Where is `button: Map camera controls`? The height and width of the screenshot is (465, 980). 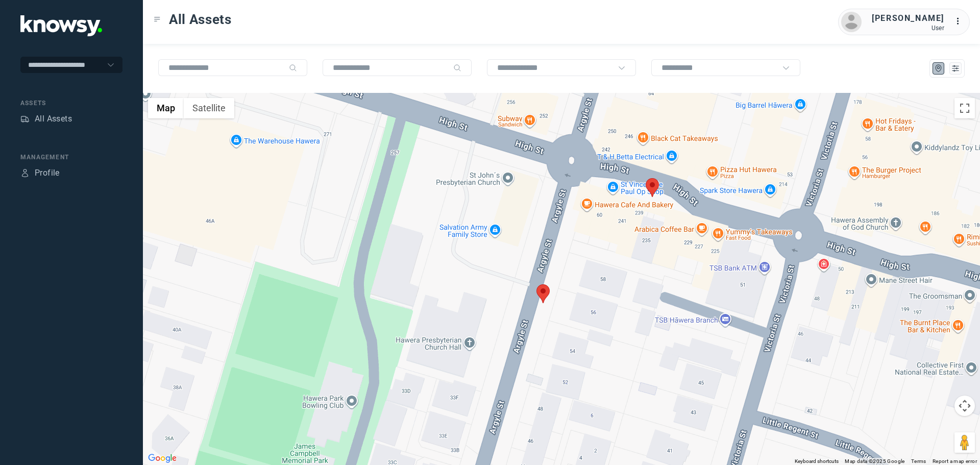
button: Map camera controls is located at coordinates (965, 406).